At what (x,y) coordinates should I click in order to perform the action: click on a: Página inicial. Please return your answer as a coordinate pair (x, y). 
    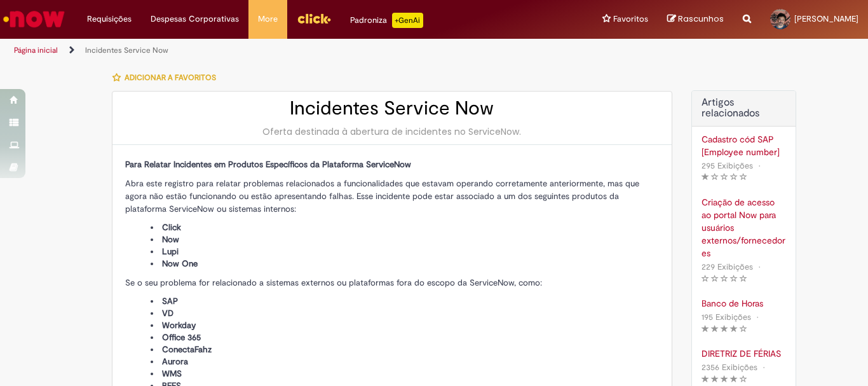
    Looking at the image, I should click on (35, 50).